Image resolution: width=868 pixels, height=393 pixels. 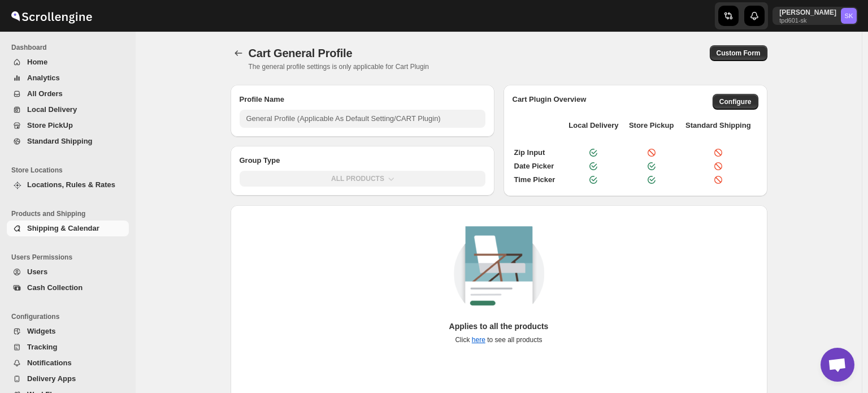 I want to click on span: Store Pickup, so click(x=651, y=125).